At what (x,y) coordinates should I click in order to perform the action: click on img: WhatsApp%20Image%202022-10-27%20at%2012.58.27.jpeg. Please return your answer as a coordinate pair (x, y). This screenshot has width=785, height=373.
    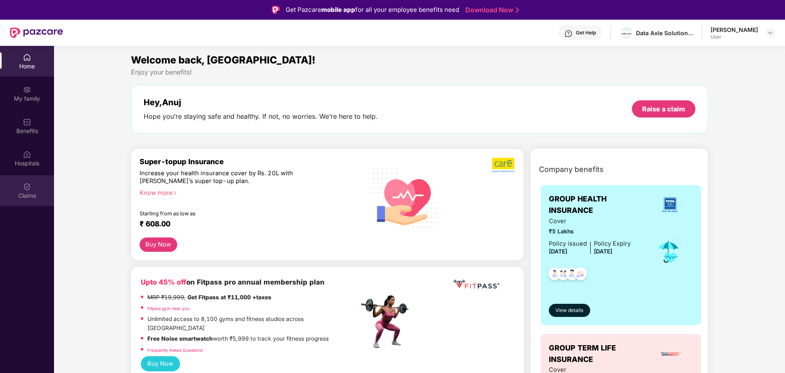
    Looking at the image, I should click on (626, 33).